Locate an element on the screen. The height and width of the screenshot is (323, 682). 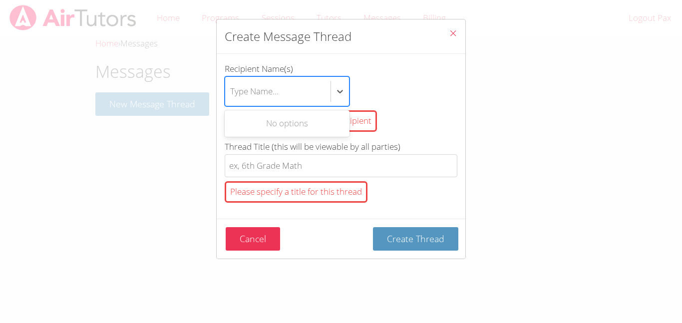
button: Create Thread is located at coordinates (416, 239).